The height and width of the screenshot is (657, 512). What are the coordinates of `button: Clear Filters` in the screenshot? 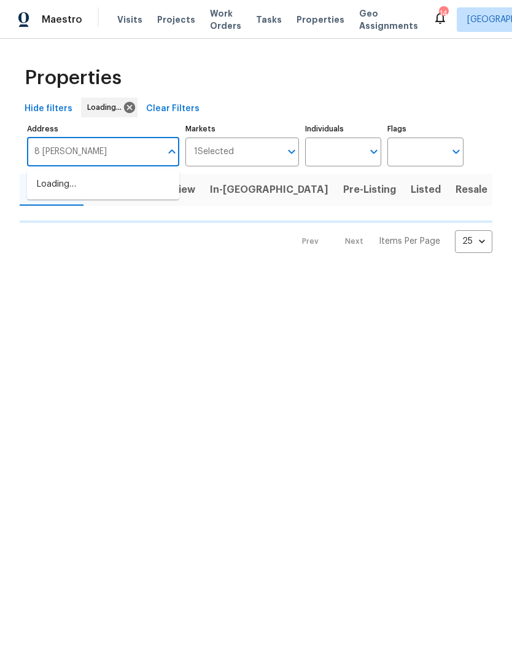 It's located at (173, 109).